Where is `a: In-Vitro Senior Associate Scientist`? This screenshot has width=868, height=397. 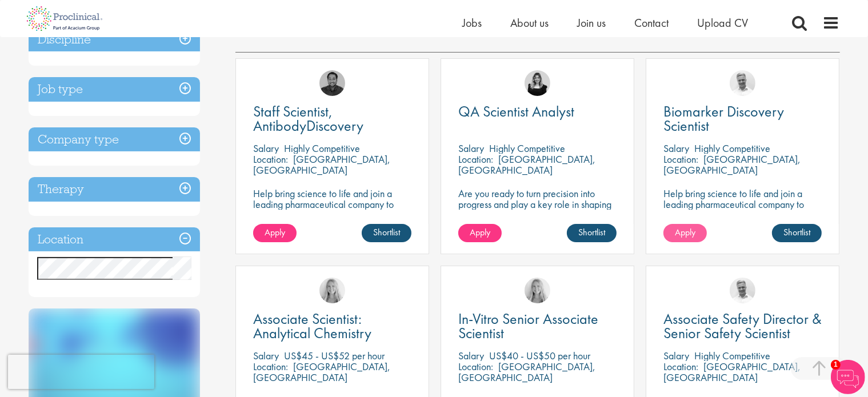
a: In-Vitro Senior Associate Scientist is located at coordinates (537, 326).